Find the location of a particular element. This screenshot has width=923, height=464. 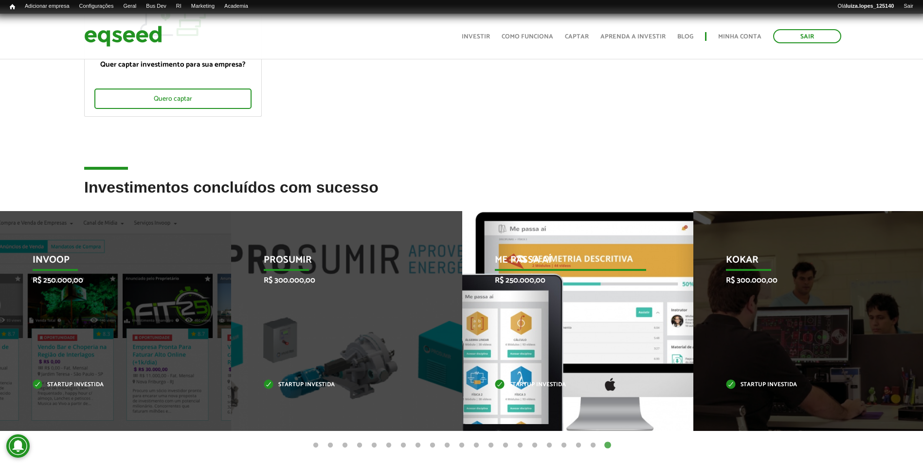

a: Bus Dev is located at coordinates (156, 6).